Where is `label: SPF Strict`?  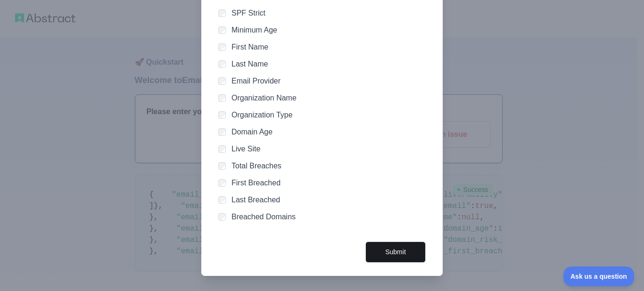
label: SPF Strict is located at coordinates (249, 13).